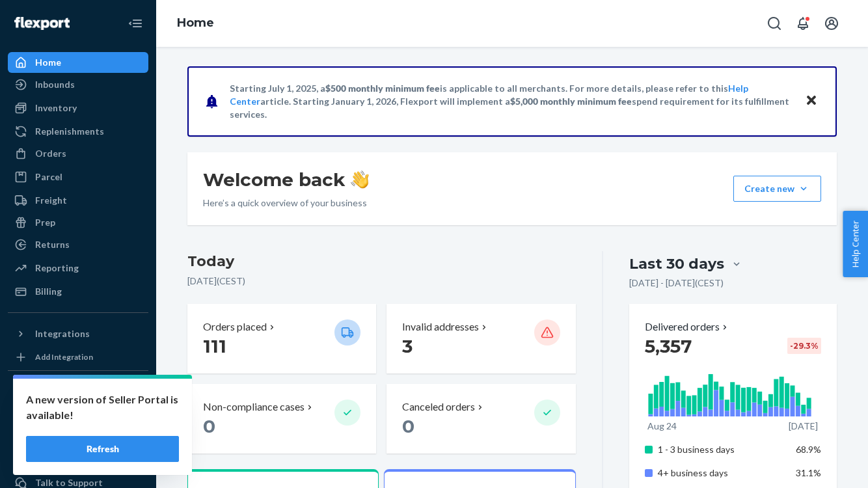  Describe the element at coordinates (481, 339) in the screenshot. I see `button: Invalid addresses 3` at that location.